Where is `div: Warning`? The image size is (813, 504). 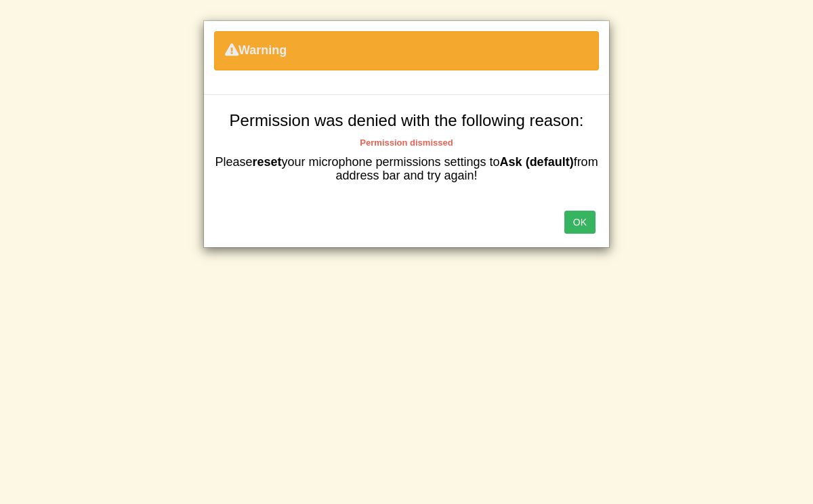
div: Warning is located at coordinates (406, 51).